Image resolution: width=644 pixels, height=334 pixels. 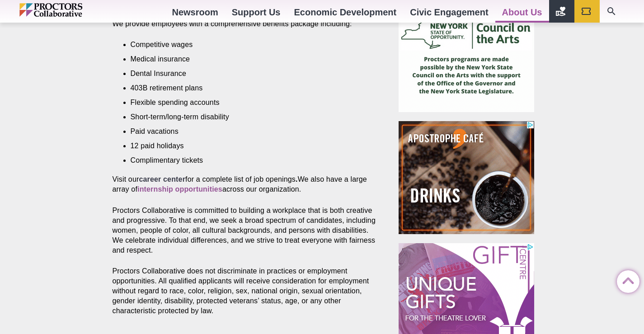 What do you see at coordinates (179, 189) in the screenshot?
I see `a: internship opportunities` at bounding box center [179, 189].